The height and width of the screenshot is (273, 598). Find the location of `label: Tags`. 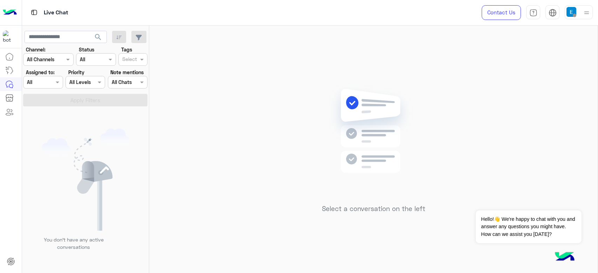

label: Tags is located at coordinates (126, 49).